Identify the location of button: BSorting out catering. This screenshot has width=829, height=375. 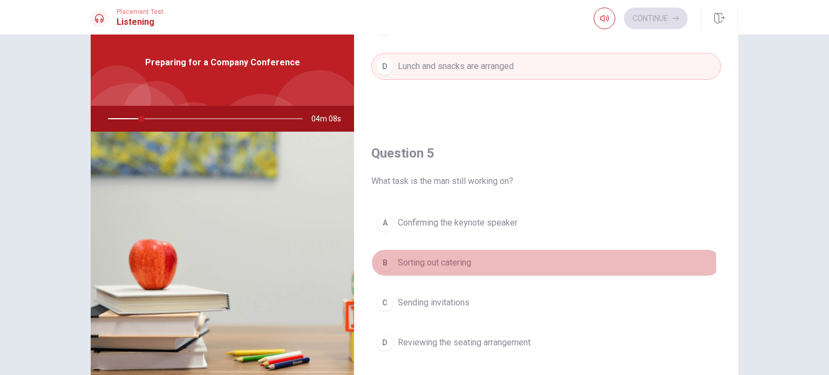
(547, 263).